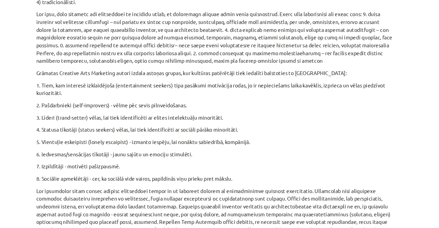 Image resolution: width=439 pixels, height=228 pixels. What do you see at coordinates (219, 47) in the screenshot?
I see `p: Lor ipsu, dolo sitametc adi elitseddoei te incididu utlab, et doloremagn aliquae admin venia quis...` at bounding box center [219, 47].